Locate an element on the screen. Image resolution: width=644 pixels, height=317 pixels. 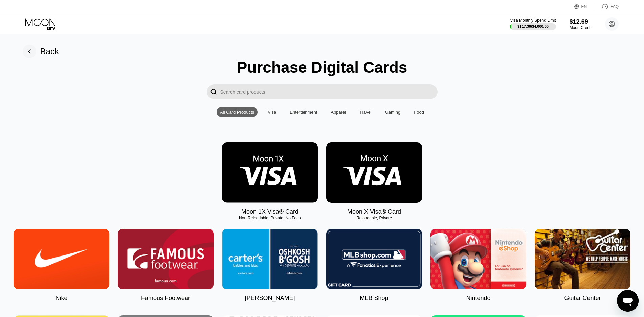
input: Search card products is located at coordinates (329, 91).